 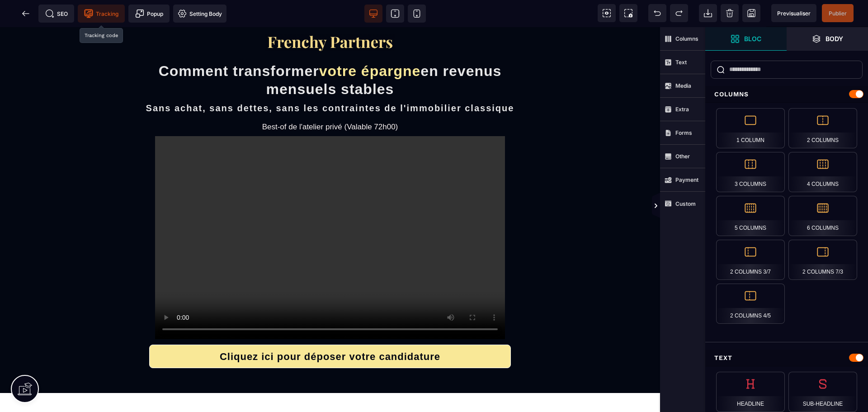 What do you see at coordinates (330, 15) in the screenshot?
I see `img: f2a3730b544469f405c58ab4be6274e8_Capture_d%E2%80%99e%CC%81cran_2025-09-01_a%CC%80_20.57.27.png` at bounding box center [330, 15].